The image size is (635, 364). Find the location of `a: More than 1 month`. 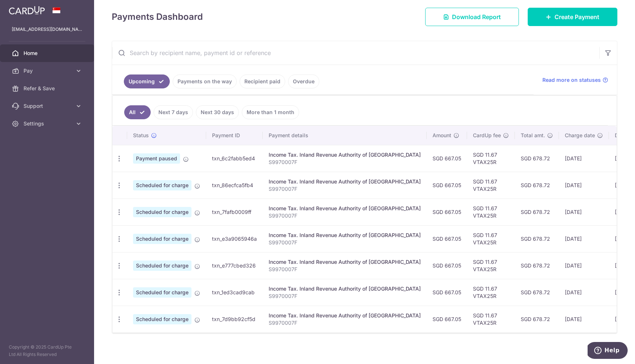

a: More than 1 month is located at coordinates (270, 112).